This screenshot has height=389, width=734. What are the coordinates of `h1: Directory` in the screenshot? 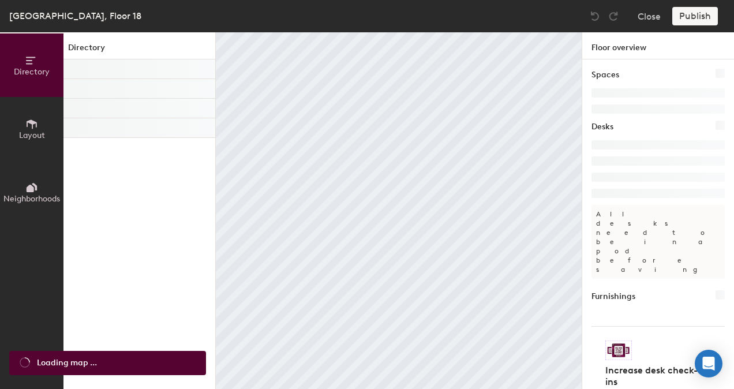 It's located at (139, 50).